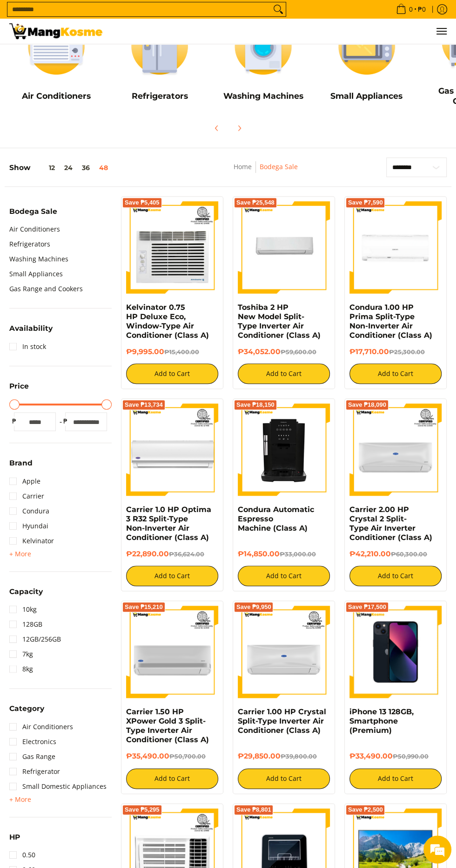 This screenshot has width=456, height=868. I want to click on span: Save ₱2,500, so click(365, 810).